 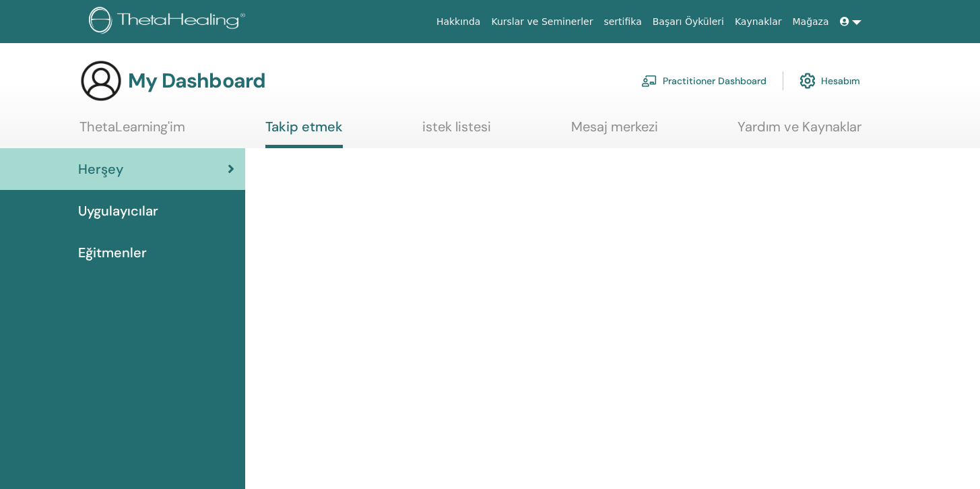 I want to click on img: logo.png, so click(x=169, y=21).